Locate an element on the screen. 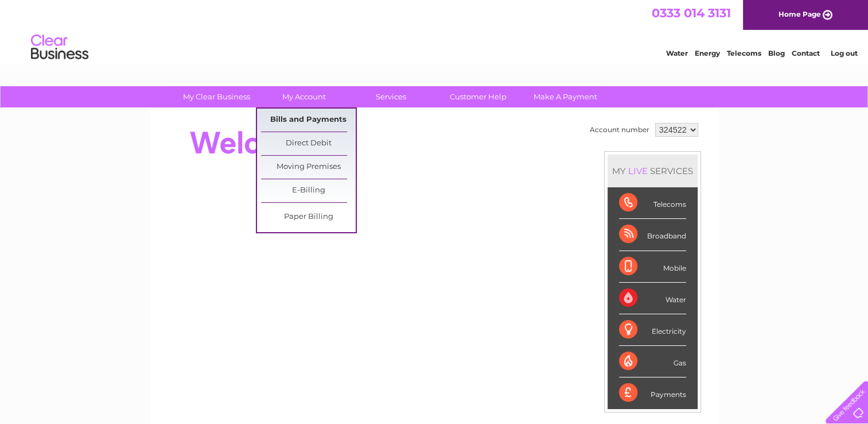 Image resolution: width=868 pixels, height=424 pixels. a: Bills and Payments is located at coordinates (308, 120).